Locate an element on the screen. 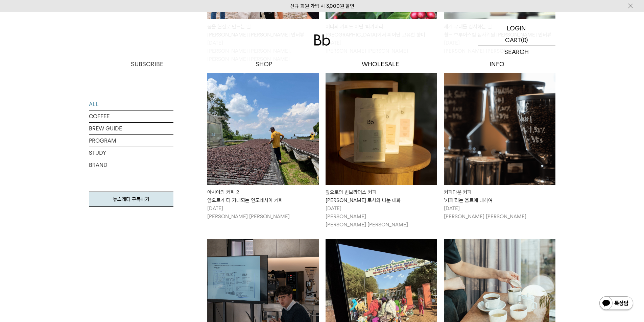  a: LOGIN is located at coordinates (516, 28).